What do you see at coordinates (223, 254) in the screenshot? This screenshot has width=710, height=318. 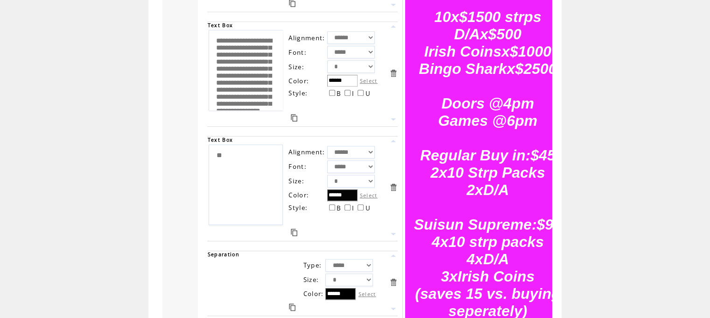 I see `span: Separation` at bounding box center [223, 254].